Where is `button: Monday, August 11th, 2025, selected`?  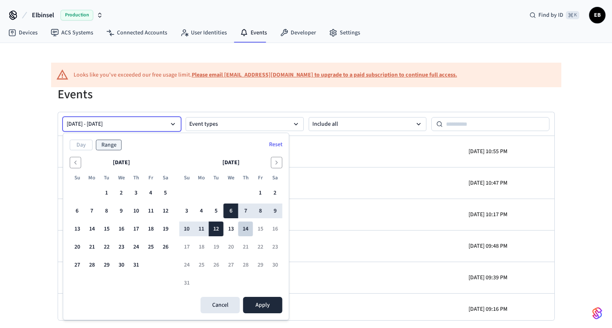 button: Monday, August 11th, 2025, selected is located at coordinates (202, 229).